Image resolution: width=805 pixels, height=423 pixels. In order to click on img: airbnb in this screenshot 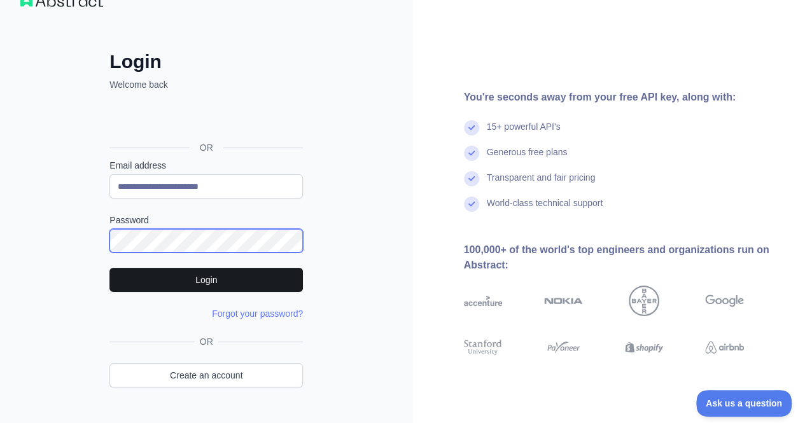, I will do `click(724, 348)`.